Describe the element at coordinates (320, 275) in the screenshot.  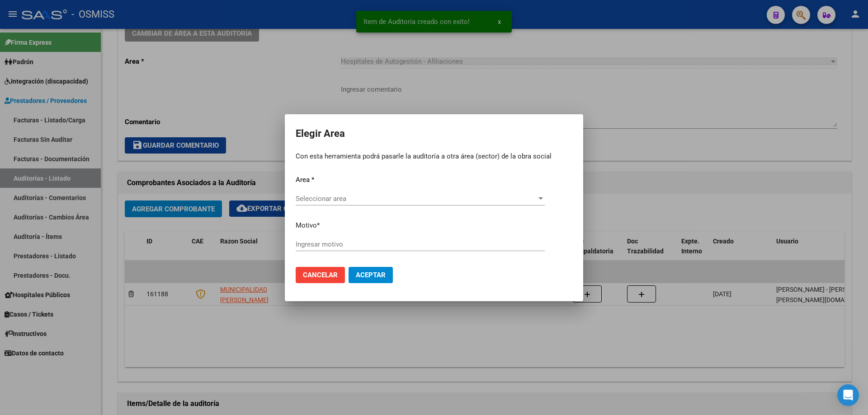
I see `button: Cancelar` at that location.